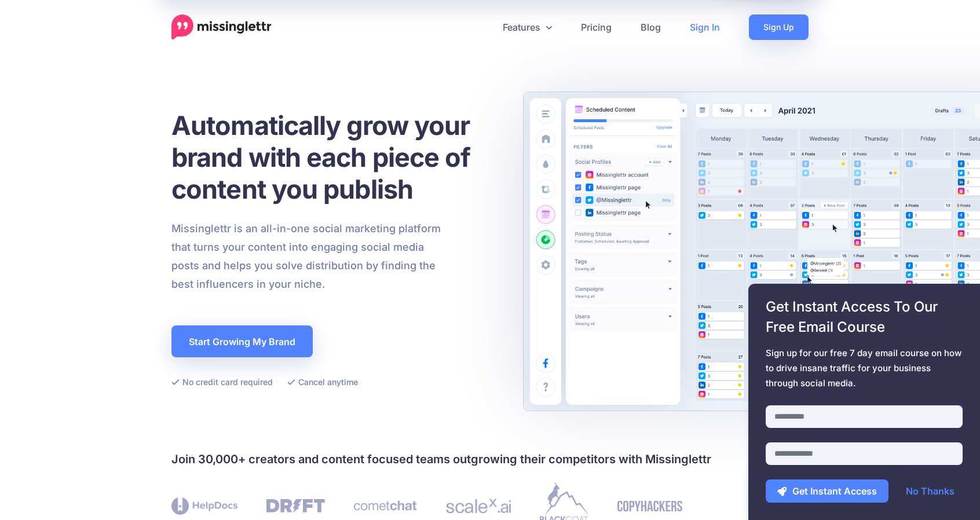 The image size is (980, 520). Describe the element at coordinates (596, 28) in the screenshot. I see `a: Pricing` at that location.